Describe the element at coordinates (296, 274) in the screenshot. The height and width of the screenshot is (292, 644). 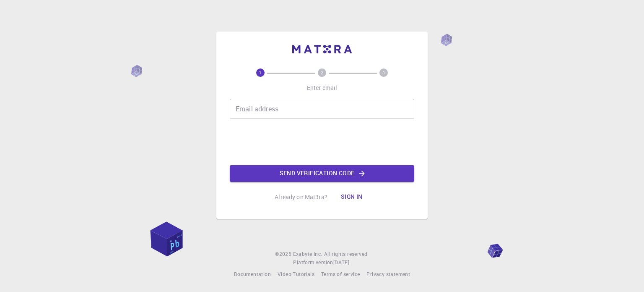
I see `span: Video Tutorials` at that location.